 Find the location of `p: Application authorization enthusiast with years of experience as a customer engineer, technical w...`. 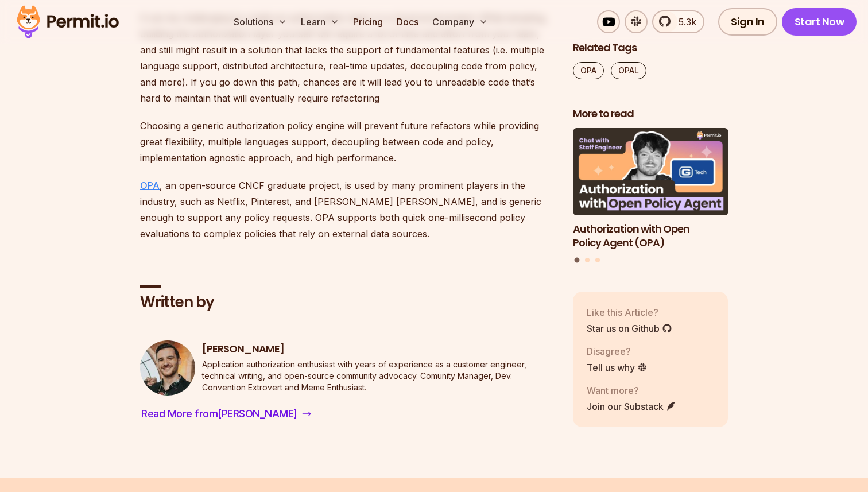

p: Application authorization enthusiast with years of experience as a customer engineer, technical w... is located at coordinates (379, 376).